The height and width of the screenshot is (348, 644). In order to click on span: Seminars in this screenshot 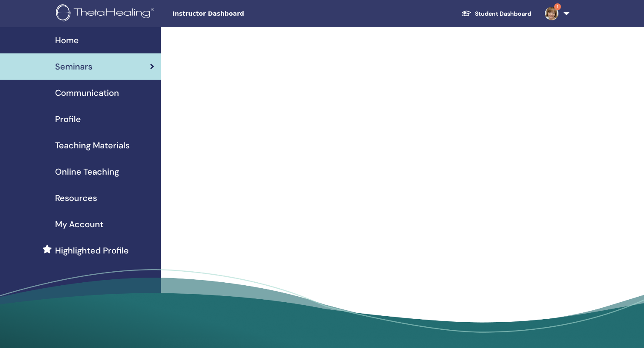, I will do `click(74, 67)`.